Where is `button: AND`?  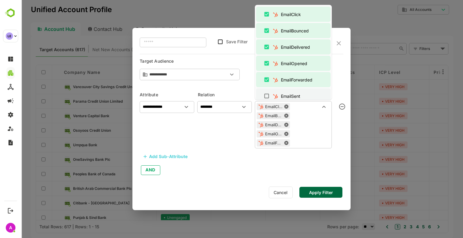 button: AND is located at coordinates (129, 170).